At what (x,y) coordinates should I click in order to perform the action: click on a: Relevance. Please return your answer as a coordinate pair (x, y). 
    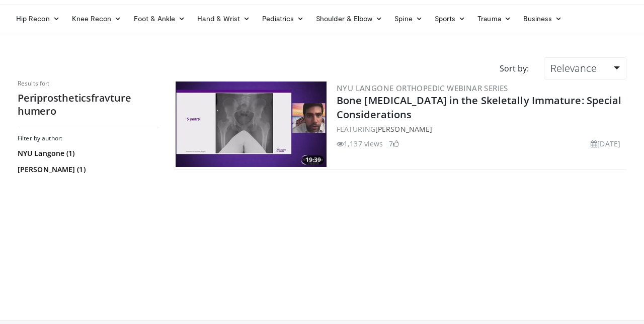
    Looking at the image, I should click on (585, 68).